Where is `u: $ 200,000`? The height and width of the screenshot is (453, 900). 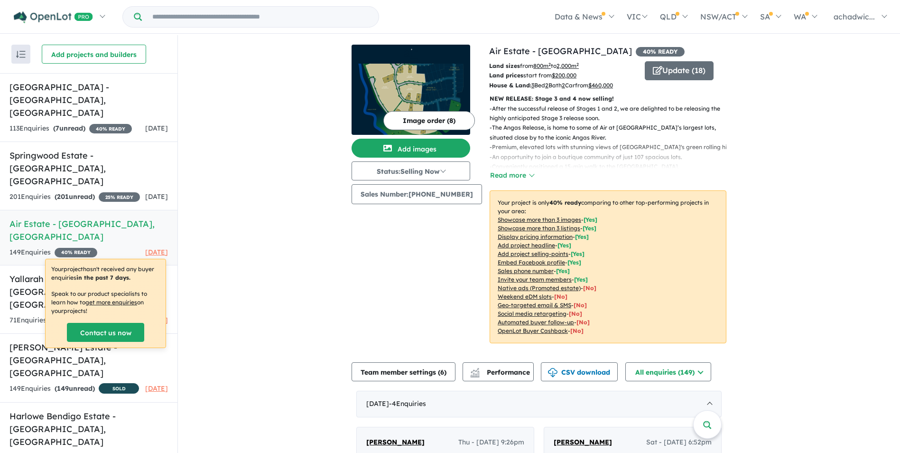
u: $ 200,000 is located at coordinates (564, 75).